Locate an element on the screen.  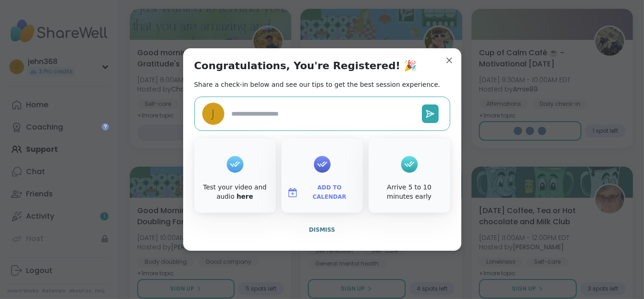
span: j is located at coordinates (213, 114).